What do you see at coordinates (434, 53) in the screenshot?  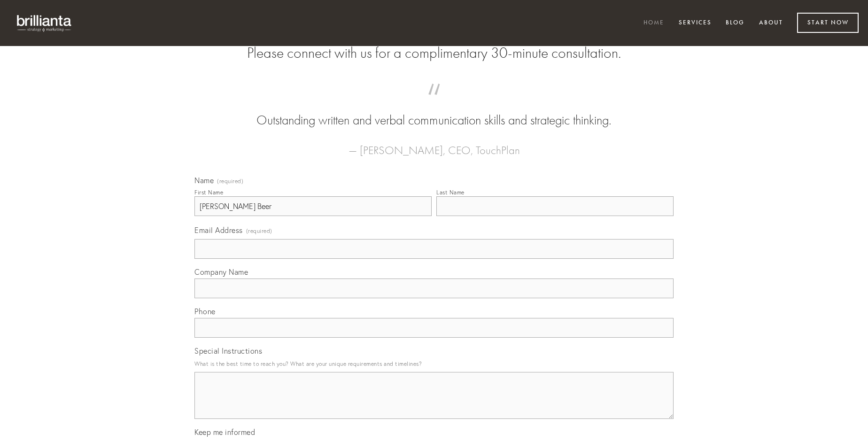 I see `h2: Please connect with us for a complimentary 30-minute consultation.` at bounding box center [434, 53].